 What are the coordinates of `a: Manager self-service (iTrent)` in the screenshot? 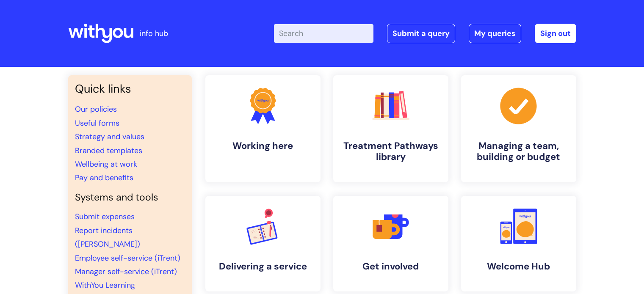 It's located at (126, 272).